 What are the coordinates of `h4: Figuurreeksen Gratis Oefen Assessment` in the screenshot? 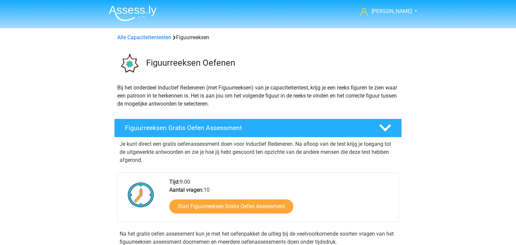 It's located at (246, 128).